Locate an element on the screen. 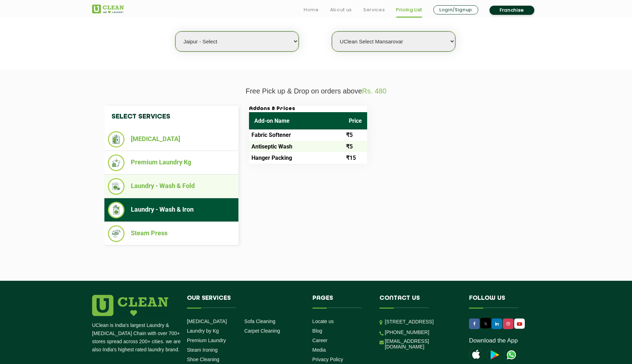  li: Premium Laundry Kg is located at coordinates (172, 163).